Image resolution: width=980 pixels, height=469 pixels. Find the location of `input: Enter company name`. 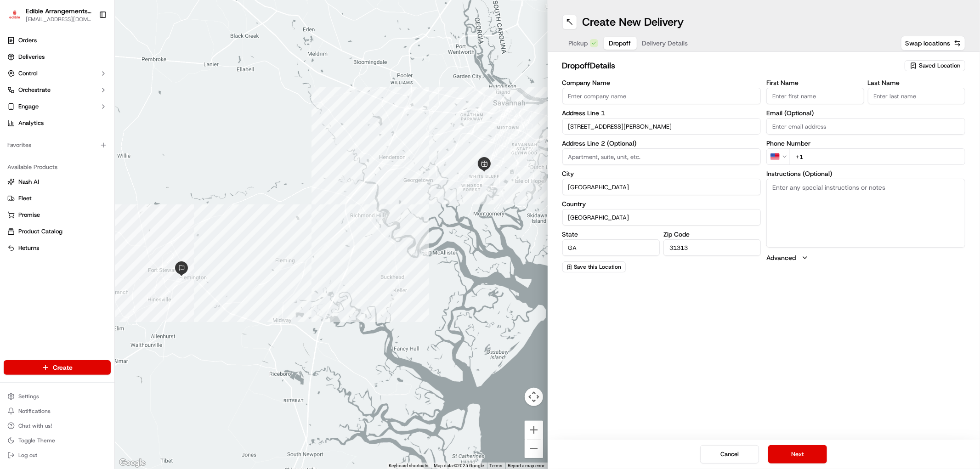

input: Enter company name is located at coordinates (662, 96).